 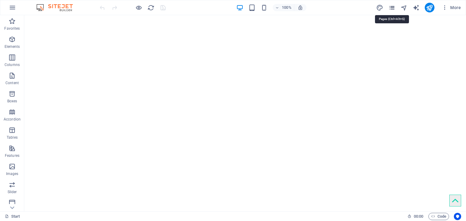 I want to click on button: text_generator, so click(x=416, y=8).